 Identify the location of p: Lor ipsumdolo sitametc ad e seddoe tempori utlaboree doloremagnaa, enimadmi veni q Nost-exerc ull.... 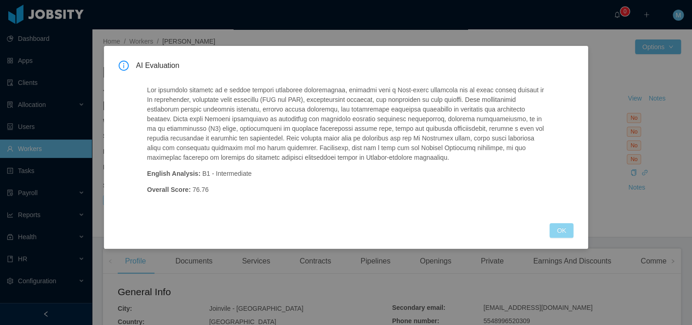
(346, 124).